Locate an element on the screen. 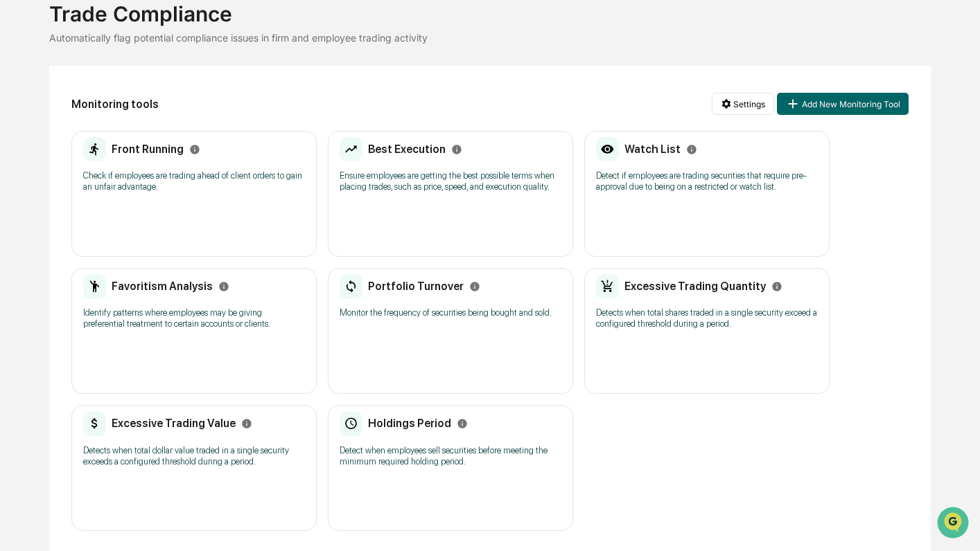 The width and height of the screenshot is (980, 551). img: f2157a4c-a0d3-4daa-907e-bb6f0de503a5-1751232295721 is located at coordinates (18, 18).